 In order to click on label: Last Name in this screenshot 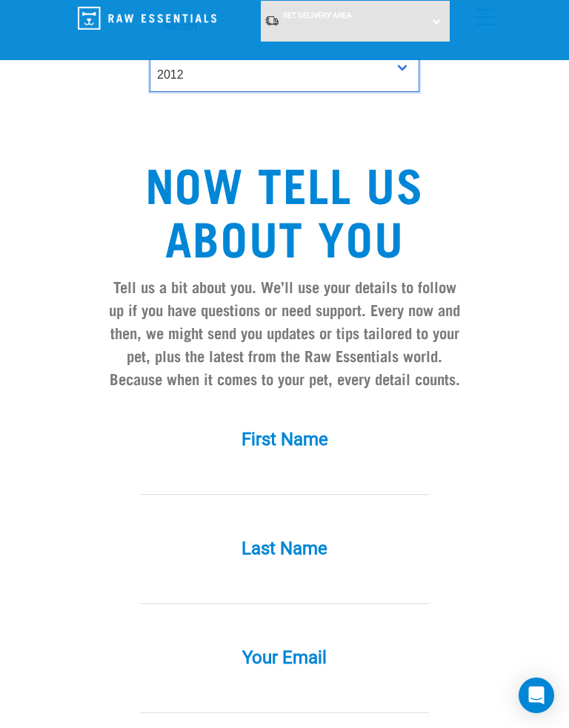, I will do `click(284, 548)`.